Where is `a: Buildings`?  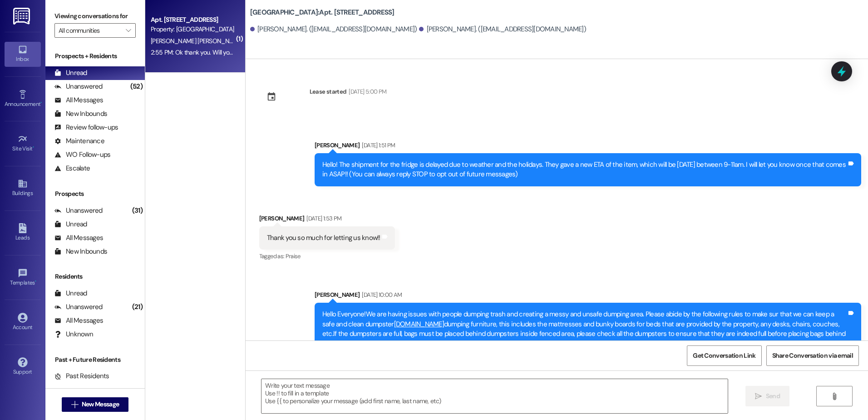 a: Buildings is located at coordinates (23, 188).